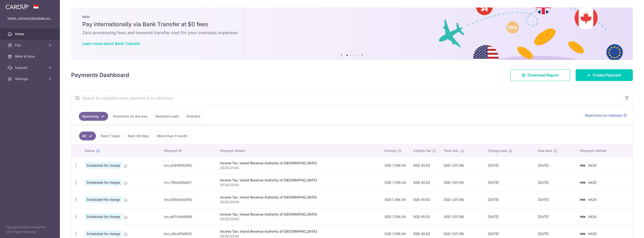  I want to click on span: Settings, so click(30, 79).